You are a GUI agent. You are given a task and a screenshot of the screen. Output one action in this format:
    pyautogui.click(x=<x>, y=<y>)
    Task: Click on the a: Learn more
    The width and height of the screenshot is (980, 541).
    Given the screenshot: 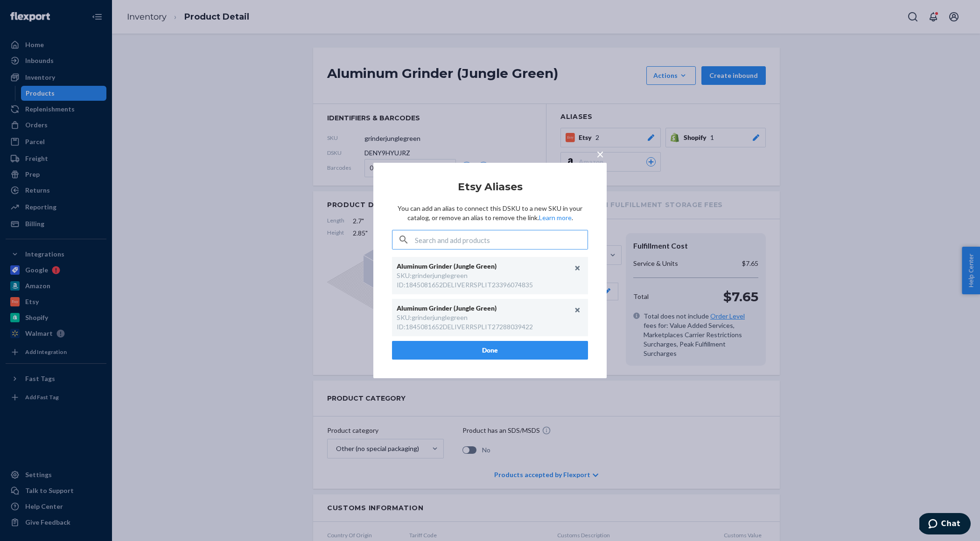 What is the action you would take?
    pyautogui.click(x=555, y=218)
    